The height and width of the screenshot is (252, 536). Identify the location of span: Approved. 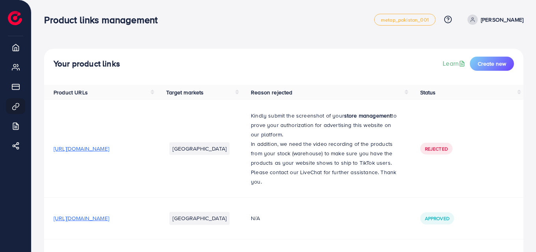
(437, 218).